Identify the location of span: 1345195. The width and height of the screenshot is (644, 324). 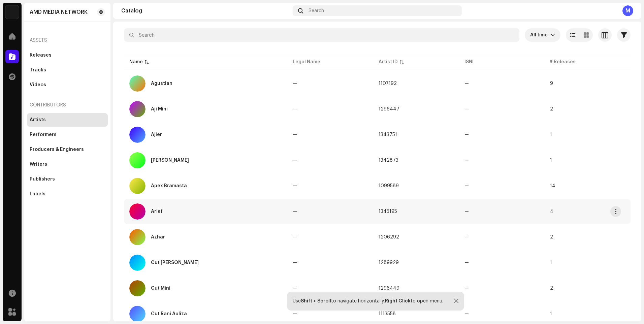
(388, 211).